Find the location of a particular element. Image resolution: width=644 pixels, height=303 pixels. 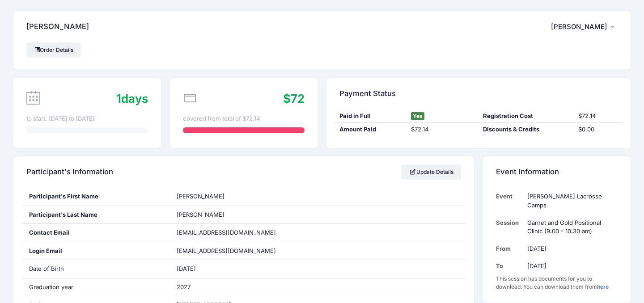

span: $72 is located at coordinates (294, 98).